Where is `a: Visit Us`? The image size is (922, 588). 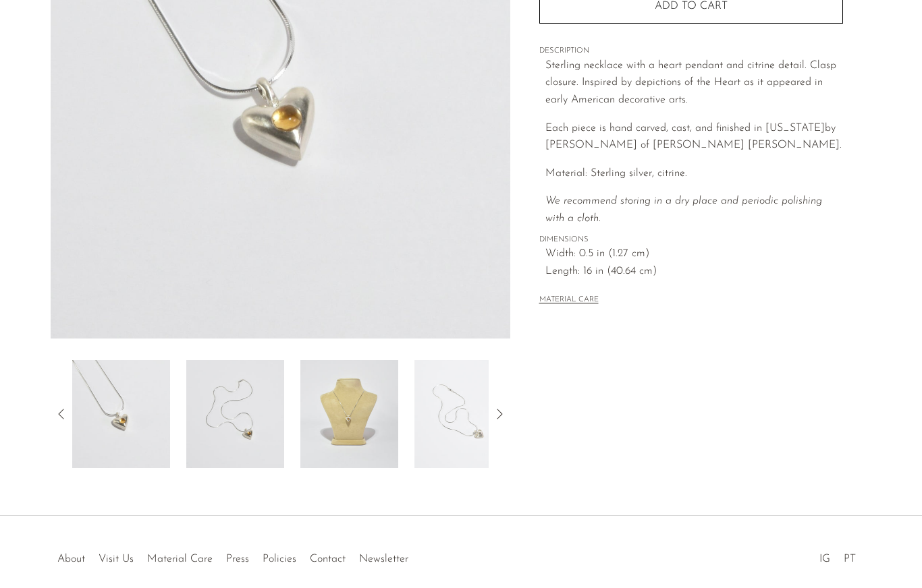
a: Visit Us is located at coordinates (116, 559).